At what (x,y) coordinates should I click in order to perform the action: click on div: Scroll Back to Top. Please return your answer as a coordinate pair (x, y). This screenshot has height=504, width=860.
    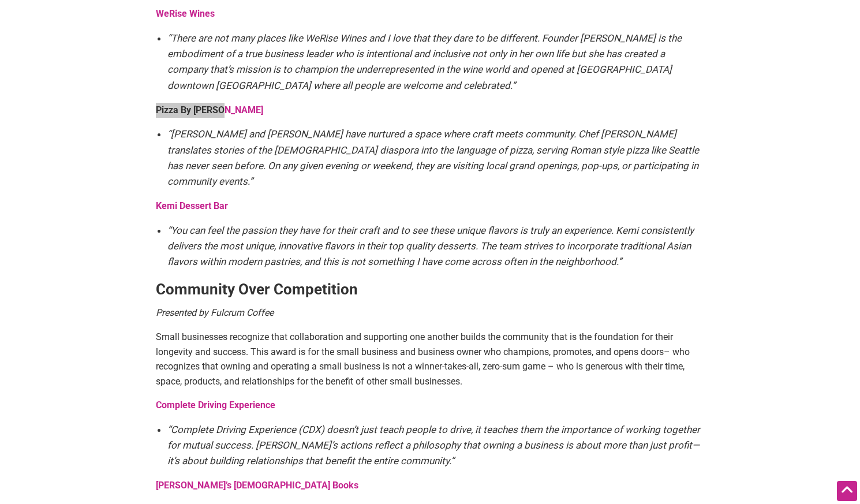
    Looking at the image, I should click on (847, 490).